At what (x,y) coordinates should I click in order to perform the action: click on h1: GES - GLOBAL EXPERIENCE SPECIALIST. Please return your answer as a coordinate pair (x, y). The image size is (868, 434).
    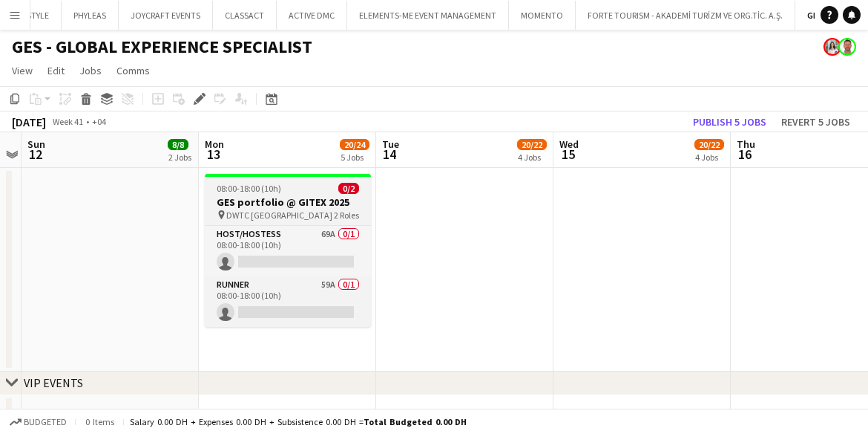
    Looking at the image, I should click on (162, 47).